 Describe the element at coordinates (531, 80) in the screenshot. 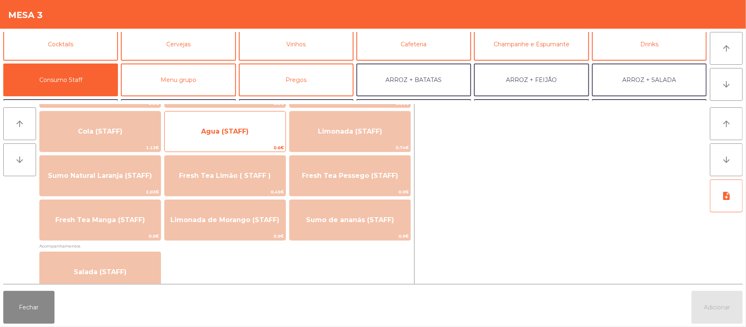

I see `button: ARROZ + FEIJÃO` at that location.